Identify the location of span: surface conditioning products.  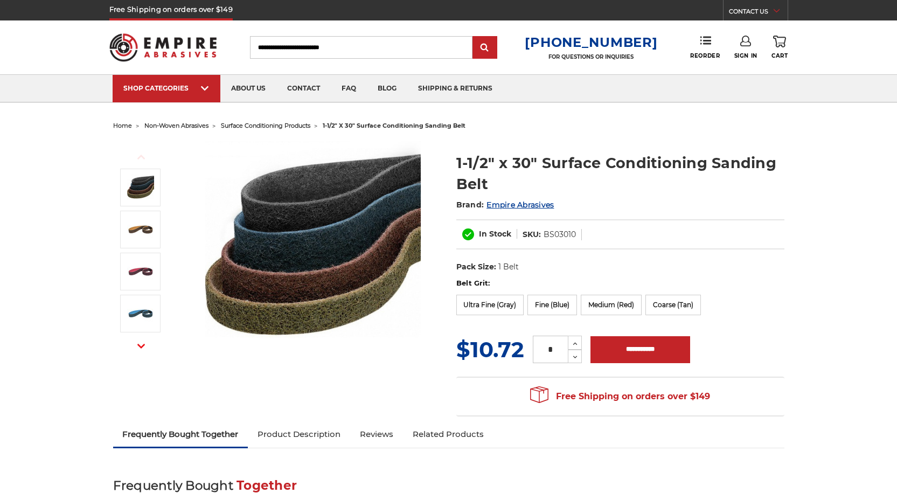
(266, 126).